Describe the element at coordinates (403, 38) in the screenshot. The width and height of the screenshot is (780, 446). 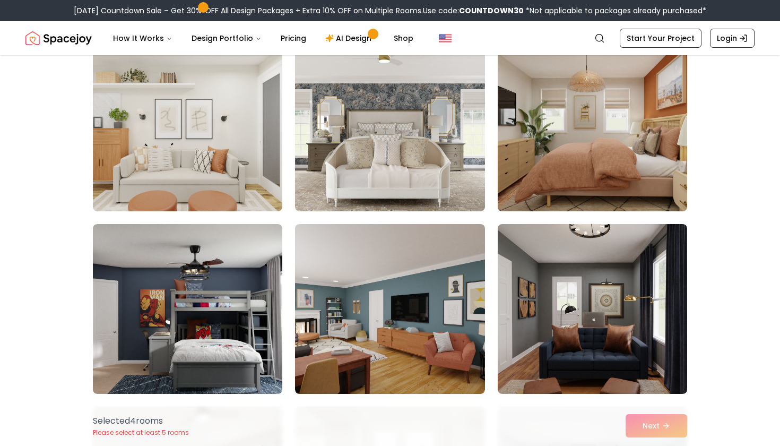
I see `a: Shop` at that location.